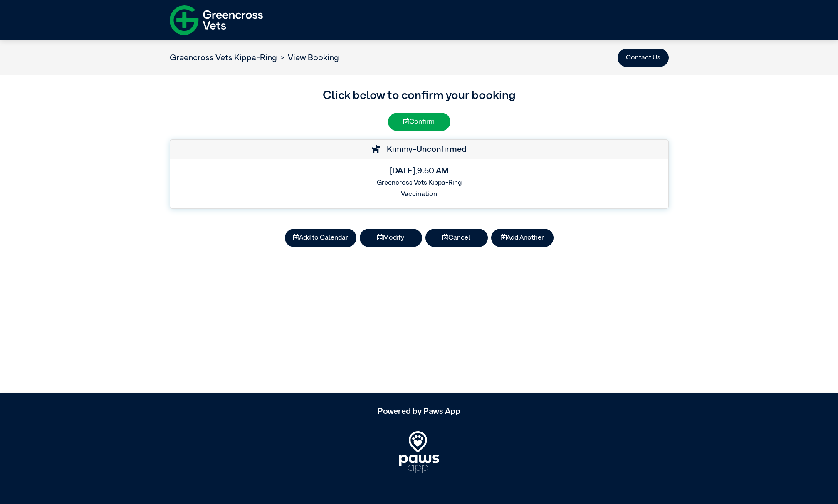  Describe the element at coordinates (456, 238) in the screenshot. I see `button: Cancel` at that location.